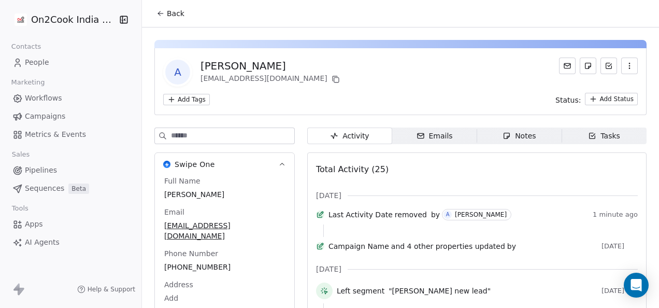  I want to click on a: People, so click(70, 62).